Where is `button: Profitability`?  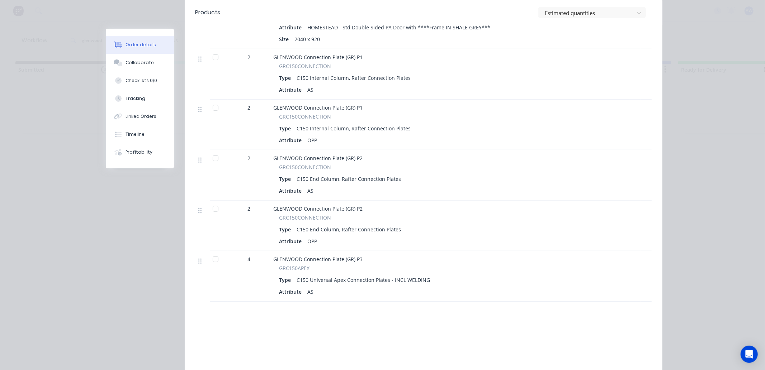
button: Profitability is located at coordinates (140, 152).